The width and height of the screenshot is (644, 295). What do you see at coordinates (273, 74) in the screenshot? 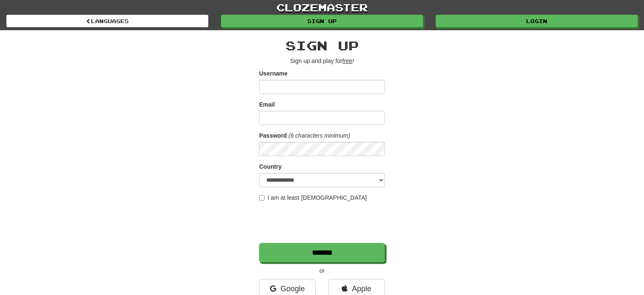
I see `label: Username` at bounding box center [273, 74].